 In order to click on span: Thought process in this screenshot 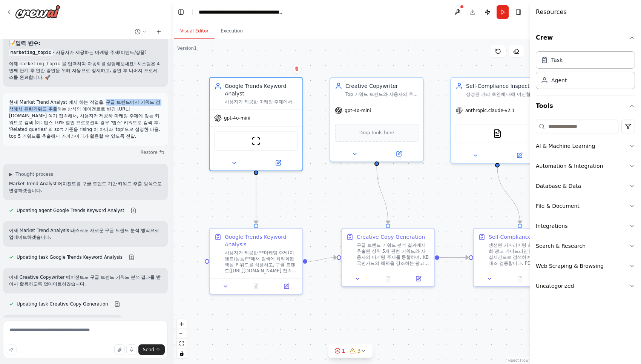, I will do `click(34, 174)`.